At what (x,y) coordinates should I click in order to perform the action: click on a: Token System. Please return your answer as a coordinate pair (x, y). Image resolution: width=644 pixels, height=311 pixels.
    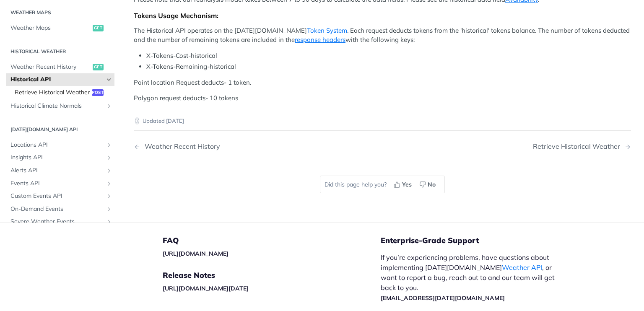
    Looking at the image, I should click on (327, 30).